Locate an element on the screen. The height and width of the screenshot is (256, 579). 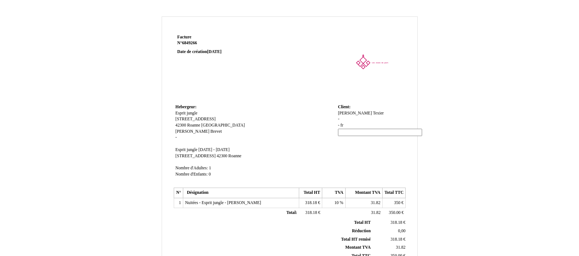
span: Réduction is located at coordinates (361, 231).